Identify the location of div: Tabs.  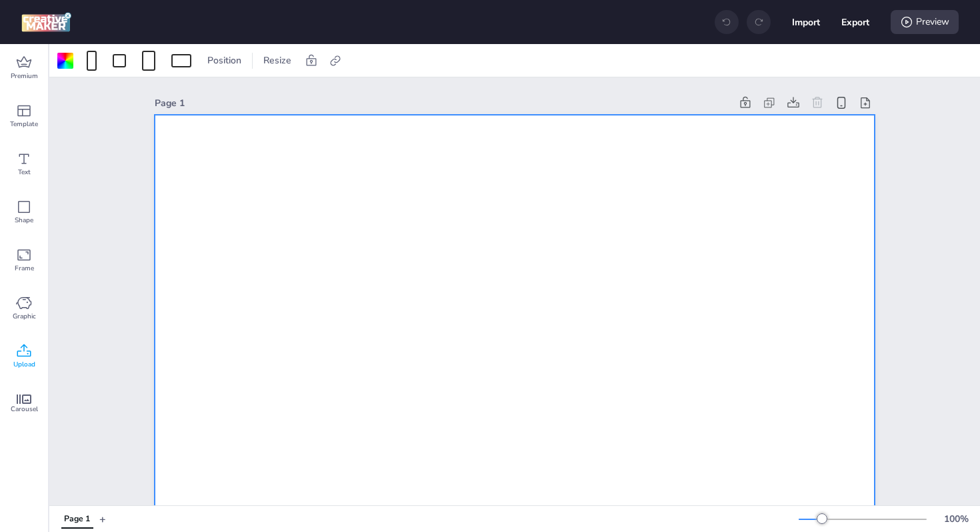
(77, 519).